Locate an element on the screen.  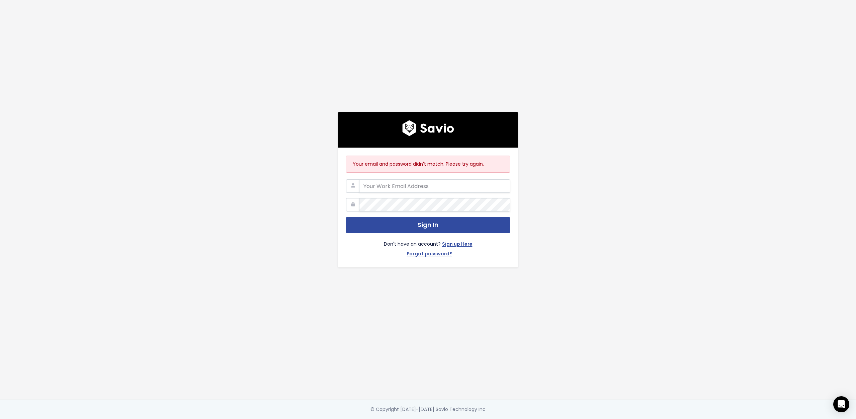
a: Sign up Here is located at coordinates (457, 244).